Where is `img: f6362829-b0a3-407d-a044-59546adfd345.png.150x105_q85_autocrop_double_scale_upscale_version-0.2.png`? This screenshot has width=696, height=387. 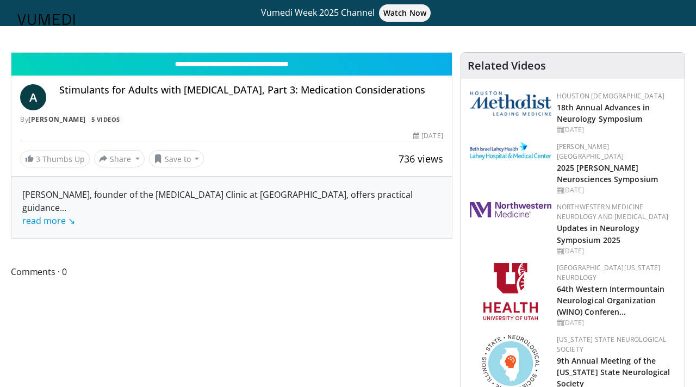 img: f6362829-b0a3-407d-a044-59546adfd345.png.150x105_q85_autocrop_double_scale_upscale_version-0.2.png is located at coordinates (510, 291).